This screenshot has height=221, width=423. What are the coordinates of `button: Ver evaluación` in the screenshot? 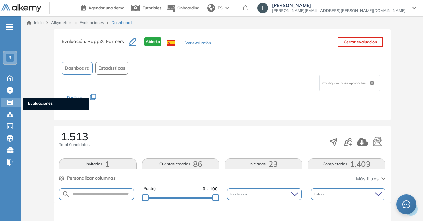 It's located at (198, 43).